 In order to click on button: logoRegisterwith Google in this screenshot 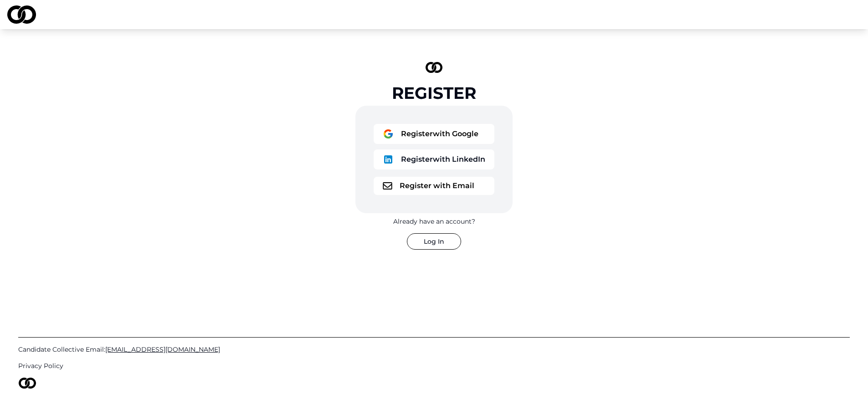, I will do `click(434, 134)`.